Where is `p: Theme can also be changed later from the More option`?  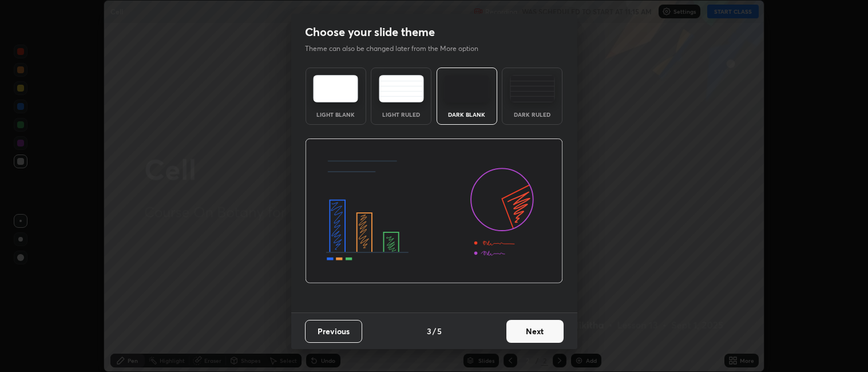
p: Theme can also be changed later from the More option is located at coordinates (397, 48).